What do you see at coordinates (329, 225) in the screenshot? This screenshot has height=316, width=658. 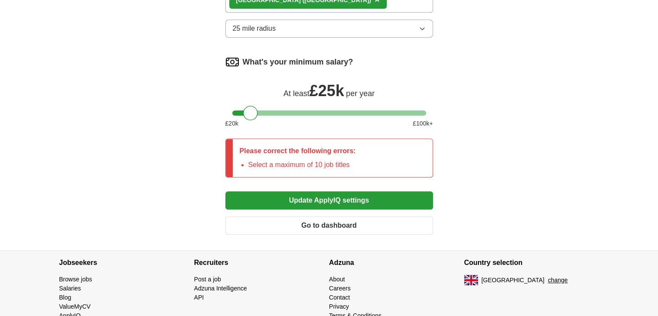 I see `button: Go to dashboard` at bounding box center [329, 225].